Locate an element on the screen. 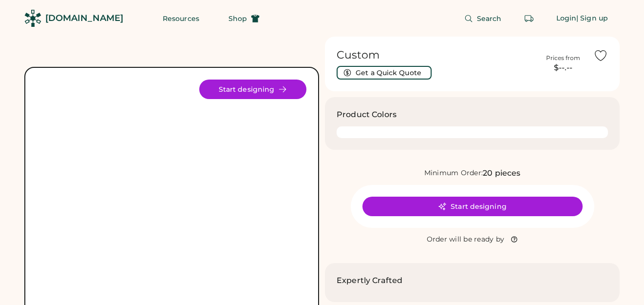 This screenshot has width=644, height=305. button: Shop is located at coordinates (245, 19).